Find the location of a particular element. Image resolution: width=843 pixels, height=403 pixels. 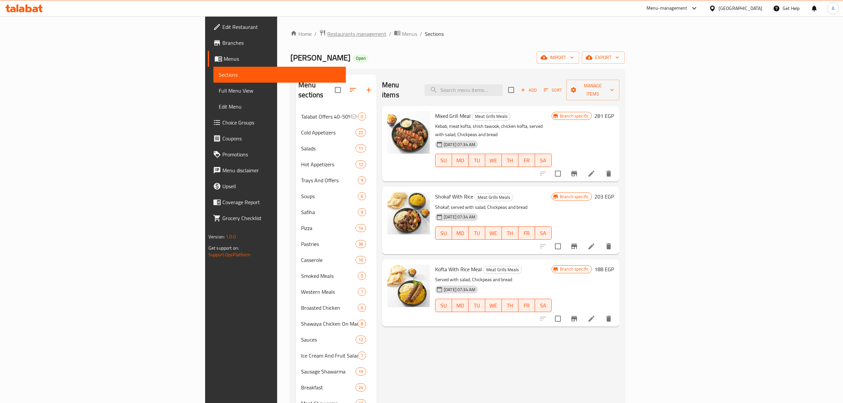

div: Sausage Shawarma is located at coordinates (328, 371).